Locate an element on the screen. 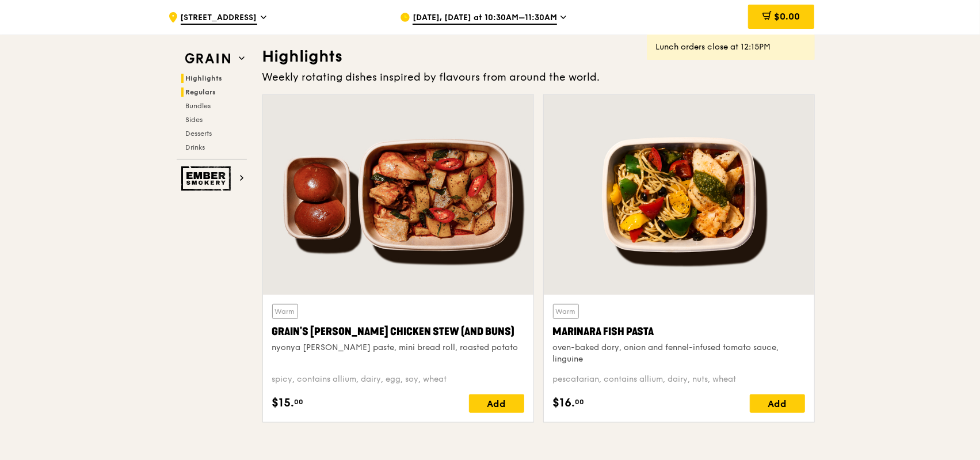 This screenshot has height=460, width=980. h3: Highlights is located at coordinates (538, 57).